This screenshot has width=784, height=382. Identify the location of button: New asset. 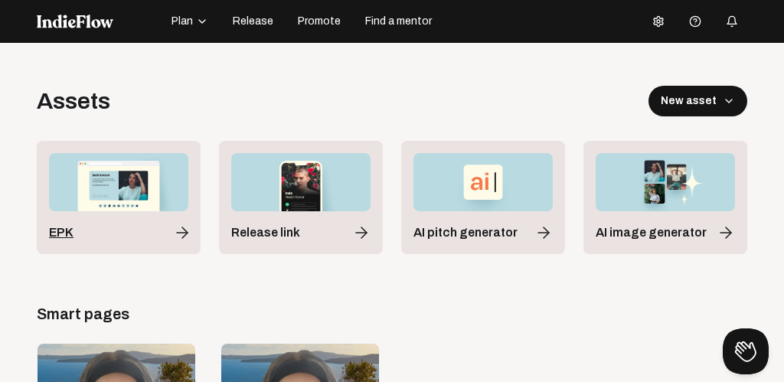
(697, 101).